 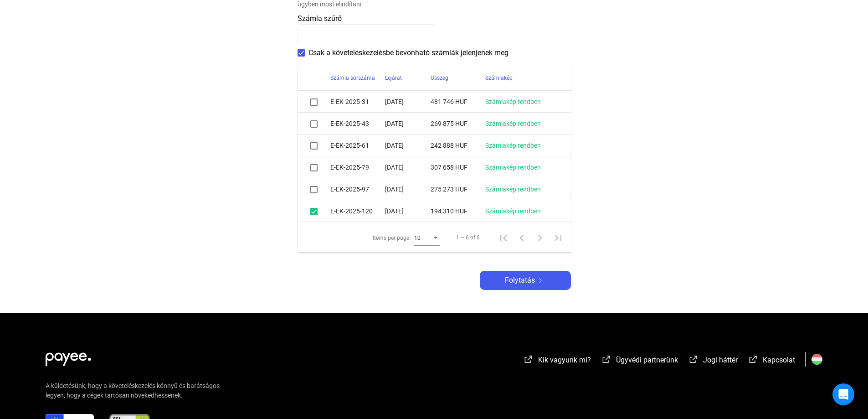 What do you see at coordinates (408, 53) in the screenshot?
I see `span: Csak a követeléskezelésbe bevonható számlák jelenjenek meg` at bounding box center [408, 53].